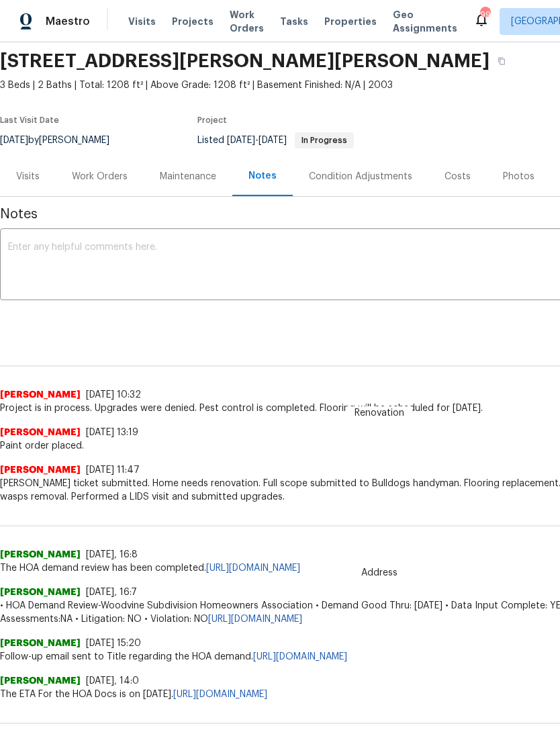 This screenshot has width=560, height=730. What do you see at coordinates (501, 61) in the screenshot?
I see `button: Copy Address` at bounding box center [501, 61].